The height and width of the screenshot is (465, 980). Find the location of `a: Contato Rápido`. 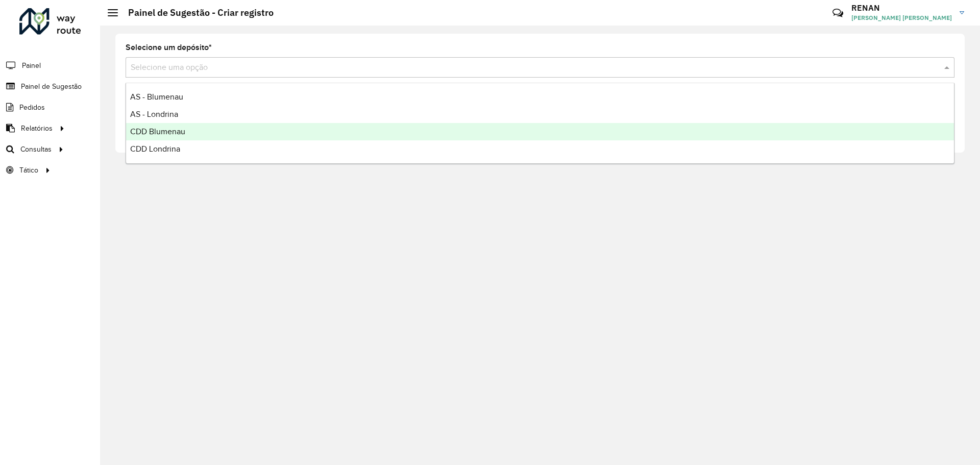

a: Contato Rápido is located at coordinates (838, 13).